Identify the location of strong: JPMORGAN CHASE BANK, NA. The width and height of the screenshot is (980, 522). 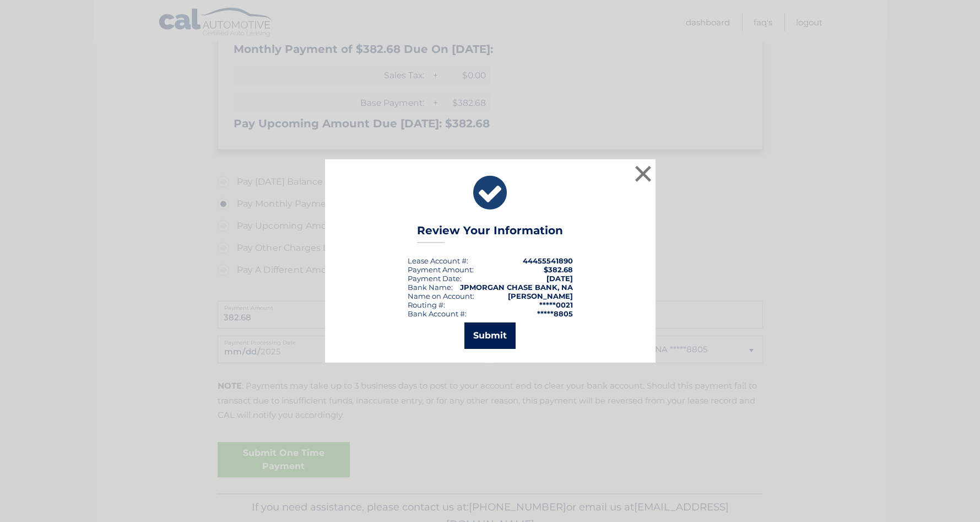
(516, 287).